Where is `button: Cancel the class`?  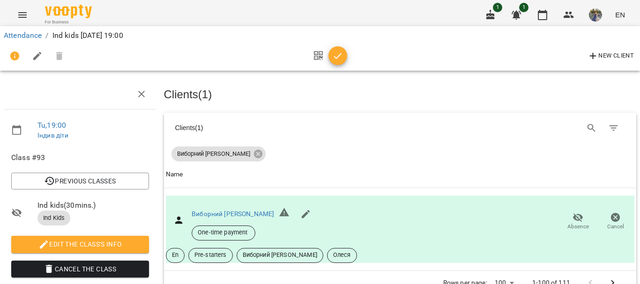
button: Cancel the class is located at coordinates (80, 269).